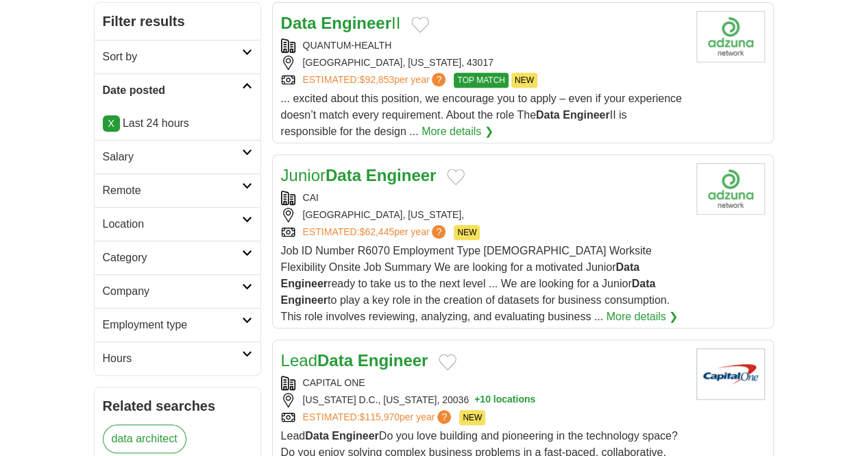  Describe the element at coordinates (354, 360) in the screenshot. I see `a: LeadData Engineer` at that location.